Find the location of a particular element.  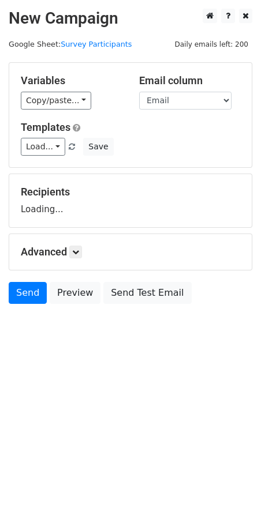

a: Preview is located at coordinates (75, 293).